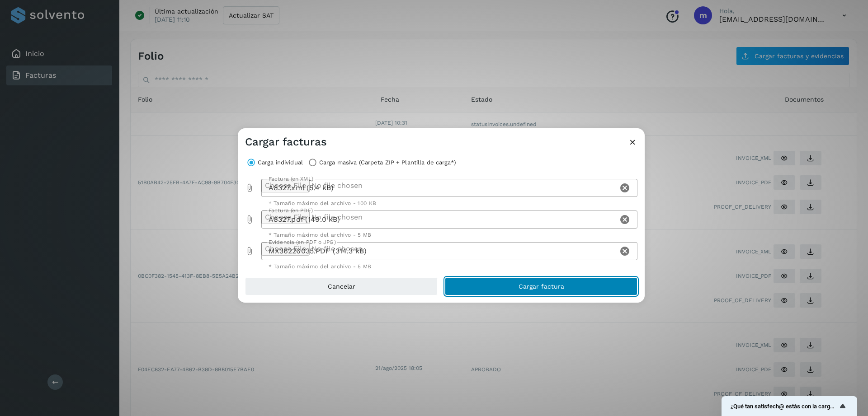  What do you see at coordinates (625, 219) in the screenshot?
I see `i: Clear Factura (en PDF)` at bounding box center [625, 219].